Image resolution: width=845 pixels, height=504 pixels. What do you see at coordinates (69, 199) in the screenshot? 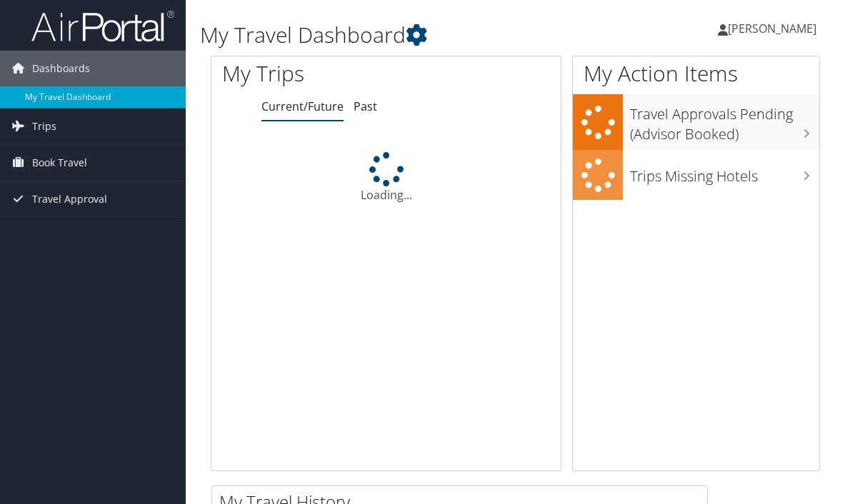
I see `span: Travel Approval` at bounding box center [69, 199].